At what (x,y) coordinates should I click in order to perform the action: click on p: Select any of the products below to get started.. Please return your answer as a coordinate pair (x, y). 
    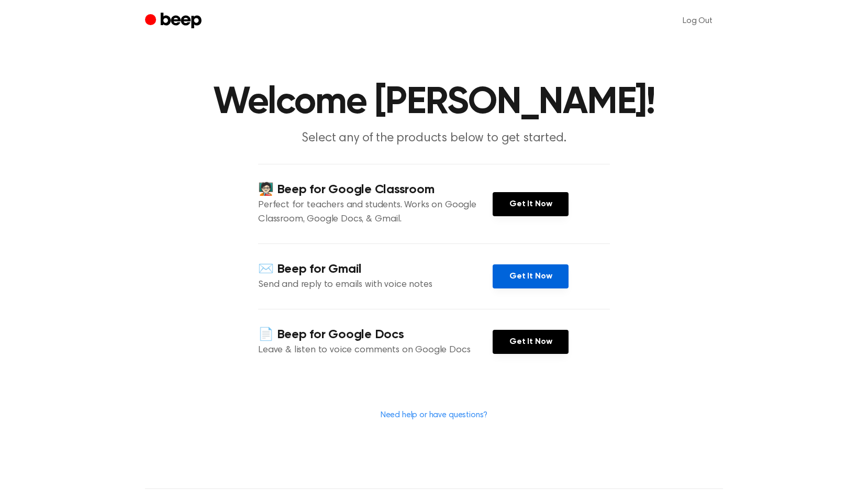
    Looking at the image, I should click on (434, 138).